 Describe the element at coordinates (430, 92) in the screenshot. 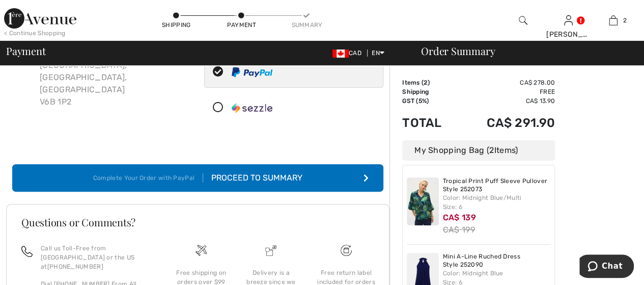

I see `td: Shipping` at that location.